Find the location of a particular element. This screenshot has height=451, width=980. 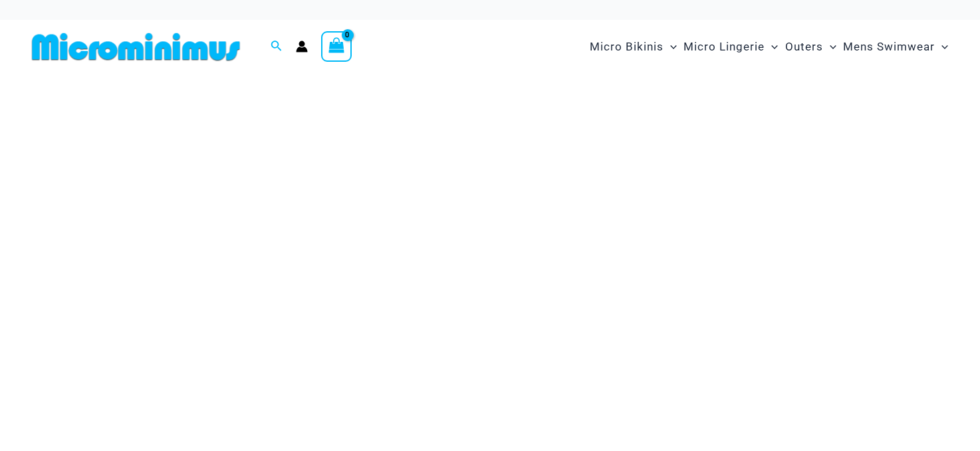

a: Micro LingerieMenu ToggleMenu Toggle is located at coordinates (731, 47).